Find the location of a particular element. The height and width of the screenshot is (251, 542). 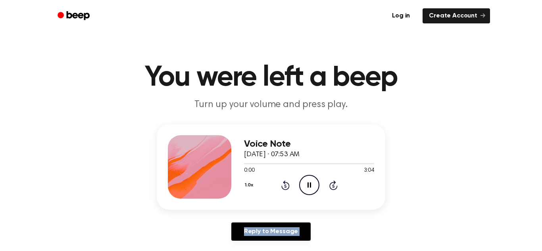

a: Beep is located at coordinates (74, 16).